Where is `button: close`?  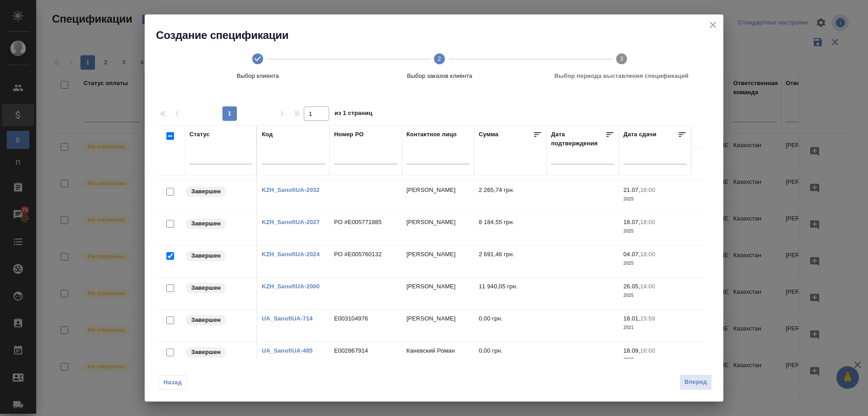
button: close is located at coordinates (713, 25).